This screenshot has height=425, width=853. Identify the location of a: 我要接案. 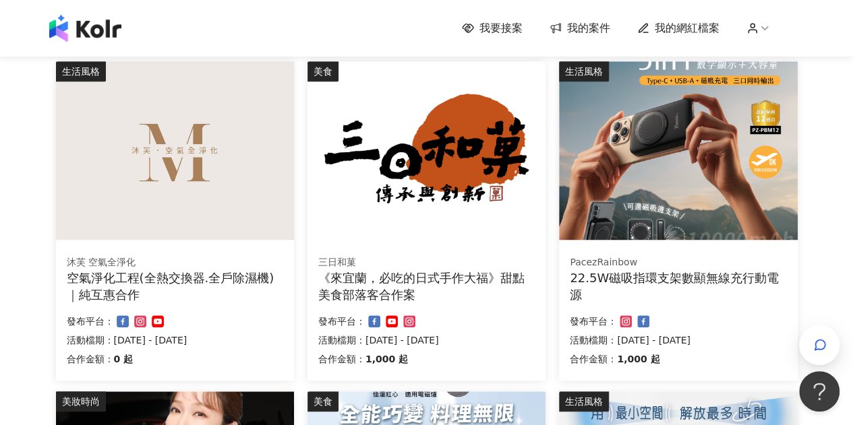
(492, 28).